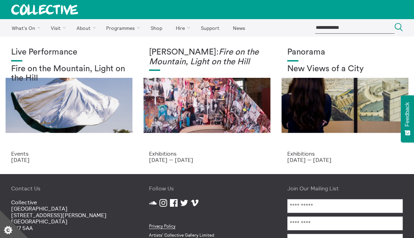 The width and height of the screenshot is (414, 238). What do you see at coordinates (239, 28) in the screenshot?
I see `a: News` at bounding box center [239, 28].